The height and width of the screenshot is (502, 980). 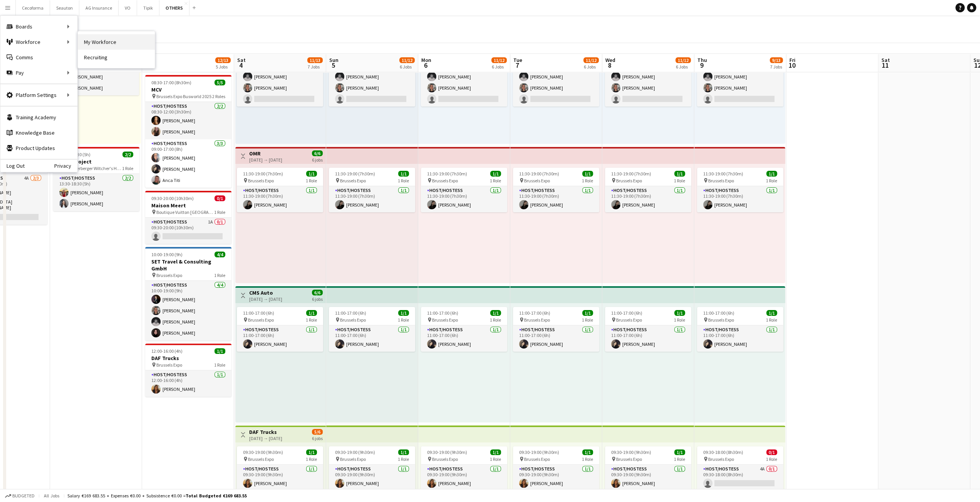 I want to click on a: Recruiting, so click(x=116, y=58).